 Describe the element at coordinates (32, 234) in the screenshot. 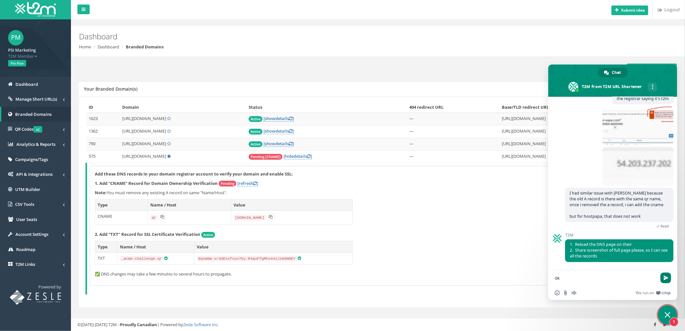

I see `span: Account Settings` at that location.